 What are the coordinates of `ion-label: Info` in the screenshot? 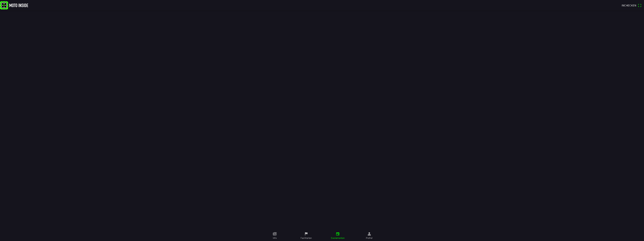 It's located at (275, 238).